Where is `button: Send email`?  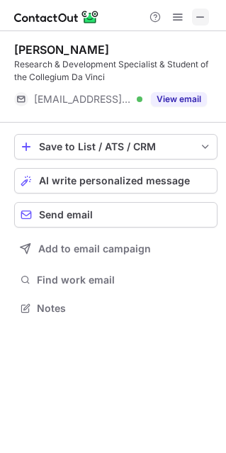 button: Send email is located at coordinates (116, 215).